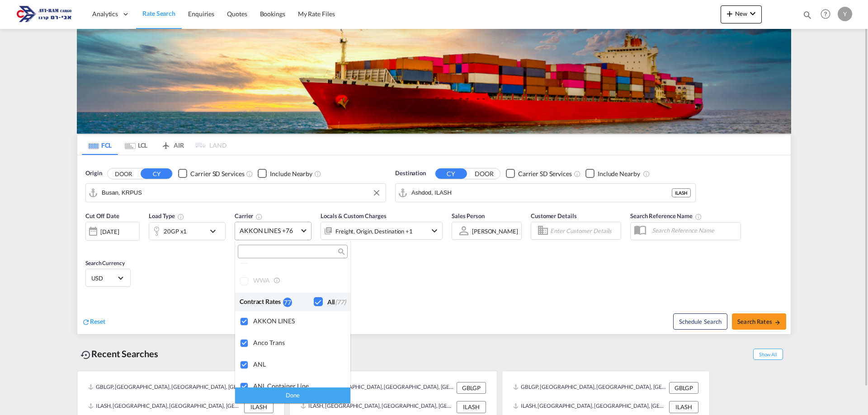  Describe the element at coordinates (287, 302) in the screenshot. I see `div: 77` at that location.